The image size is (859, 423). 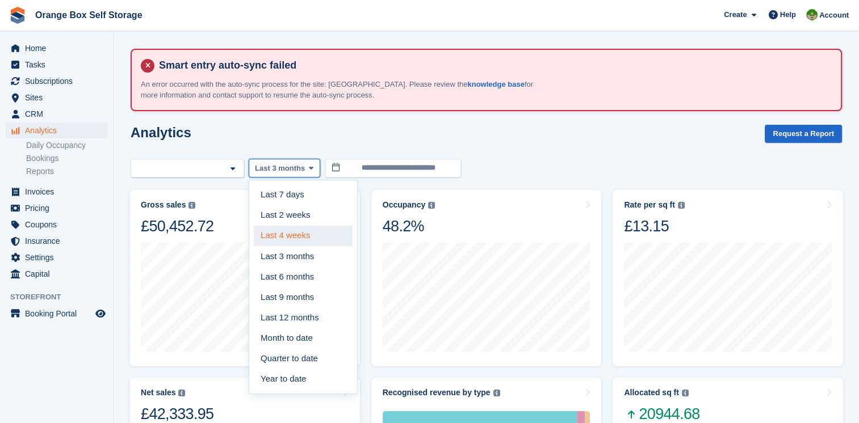 I want to click on a: Last 2 weeks, so click(x=303, y=216).